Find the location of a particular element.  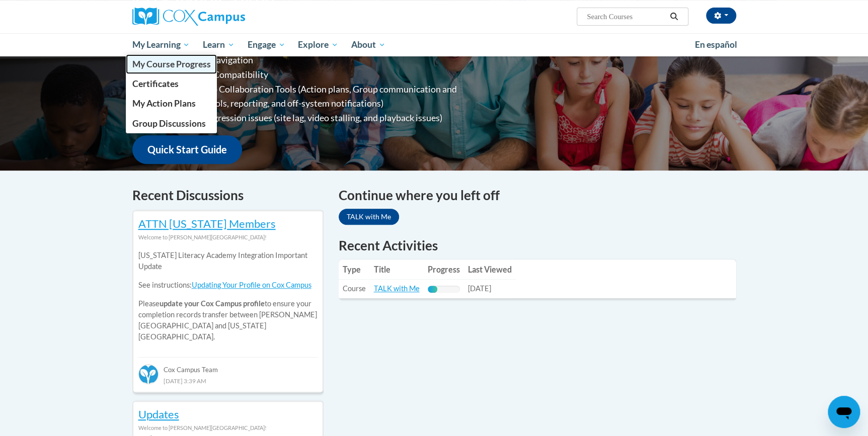

h4: Recent Discussions is located at coordinates (228, 195).